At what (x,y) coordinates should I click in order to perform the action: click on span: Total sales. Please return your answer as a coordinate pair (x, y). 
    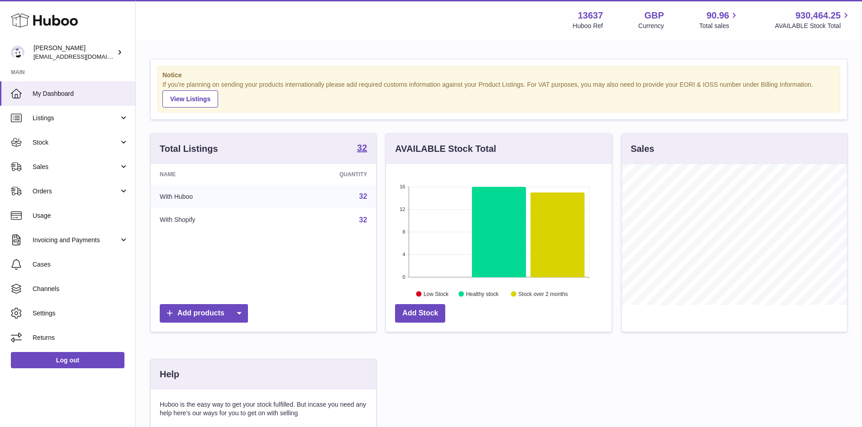
    Looking at the image, I should click on (719, 26).